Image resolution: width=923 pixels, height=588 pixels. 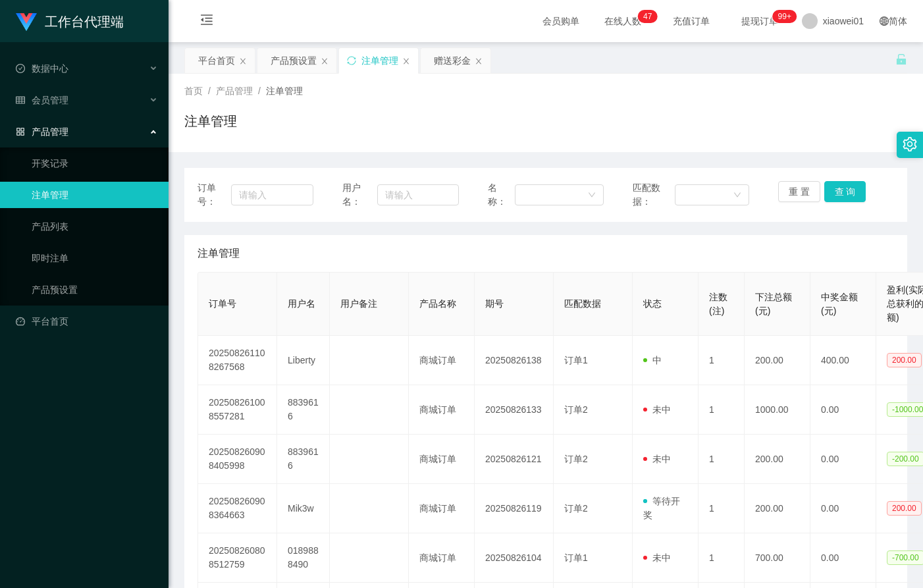 What do you see at coordinates (514, 508) in the screenshot?
I see `td: 20250826119` at bounding box center [514, 508].